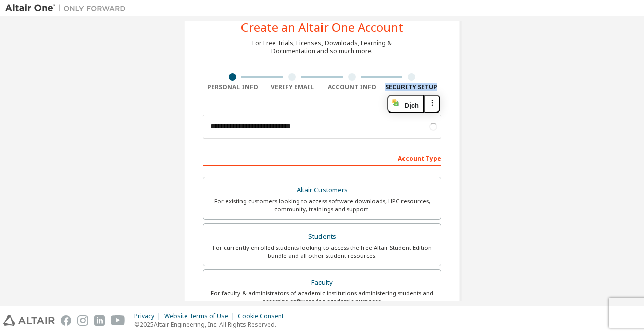 The height and width of the screenshot is (335, 644). Describe the element at coordinates (412, 87) in the screenshot. I see `div: Security Setup` at that location.